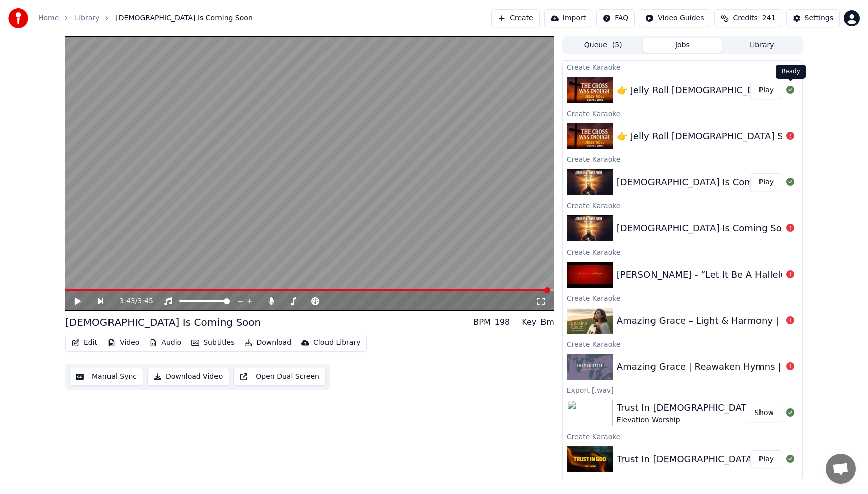  Describe the element at coordinates (49, 18) in the screenshot. I see `a: Home` at that location.